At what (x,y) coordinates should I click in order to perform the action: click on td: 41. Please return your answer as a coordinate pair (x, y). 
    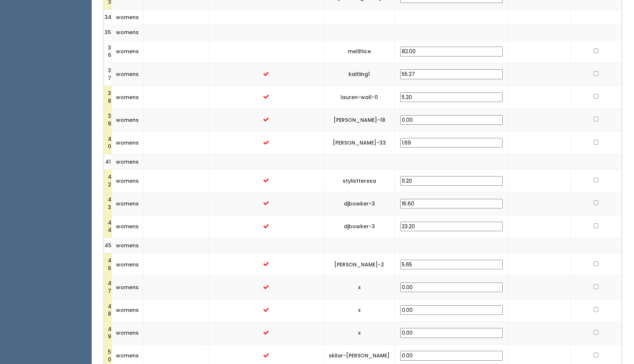
    Looking at the image, I should click on (108, 162).